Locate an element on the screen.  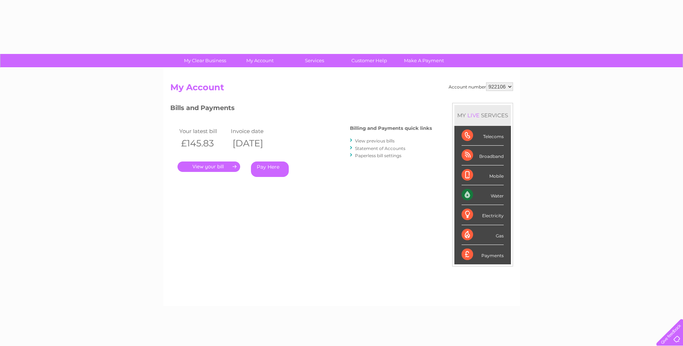
a: Pay Here is located at coordinates (270, 169).